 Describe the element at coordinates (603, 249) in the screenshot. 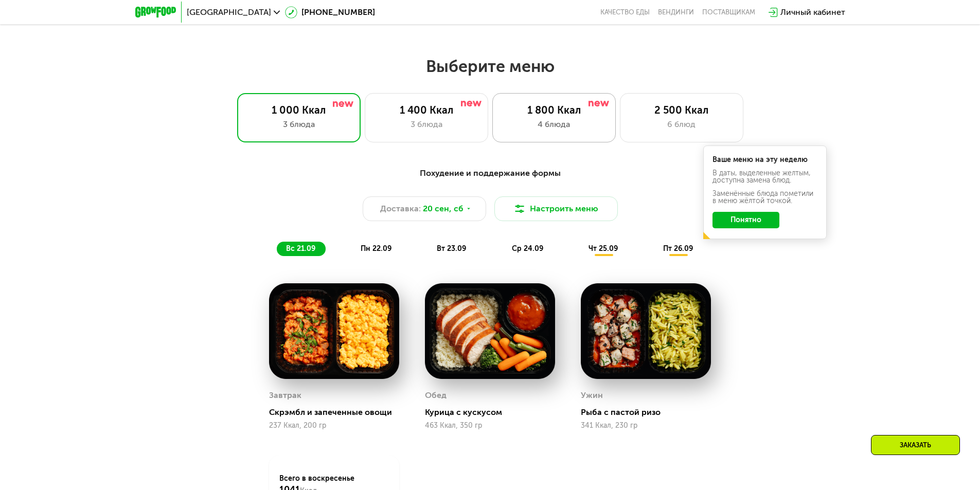

I see `span: чт 25.09` at that location.